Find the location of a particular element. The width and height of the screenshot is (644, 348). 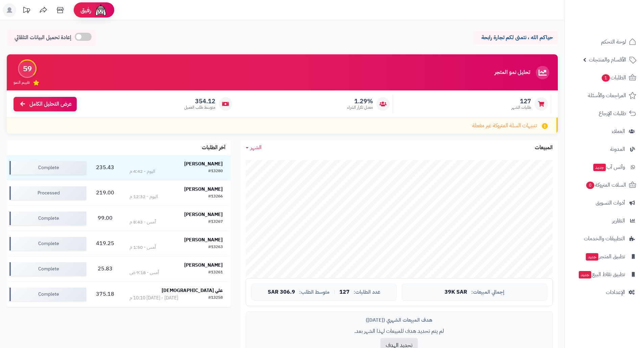

td: 235.43 is located at coordinates (105, 168).